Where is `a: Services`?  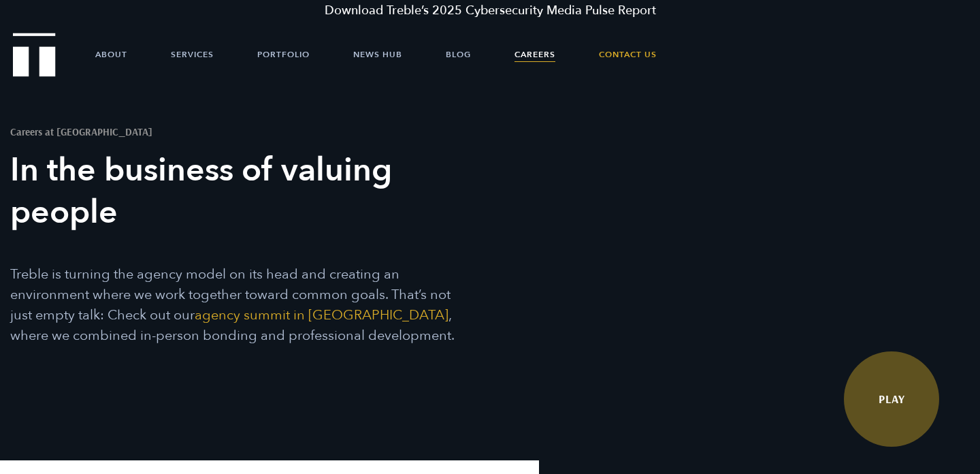
a: Services is located at coordinates (192, 55).